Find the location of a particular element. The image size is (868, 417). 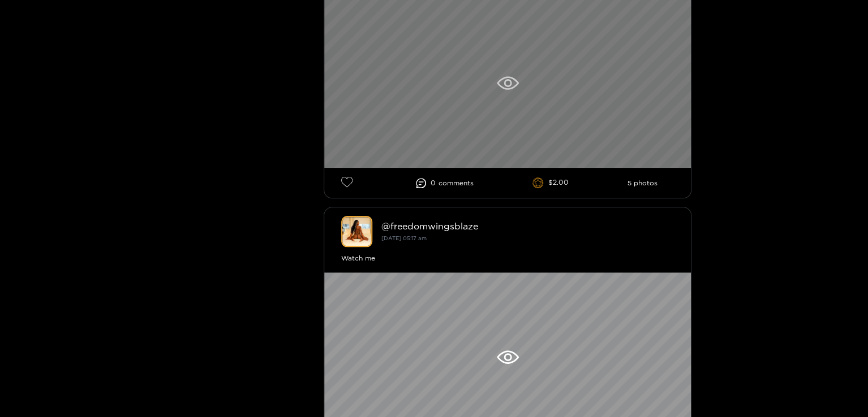

span: comment s is located at coordinates (456, 184).